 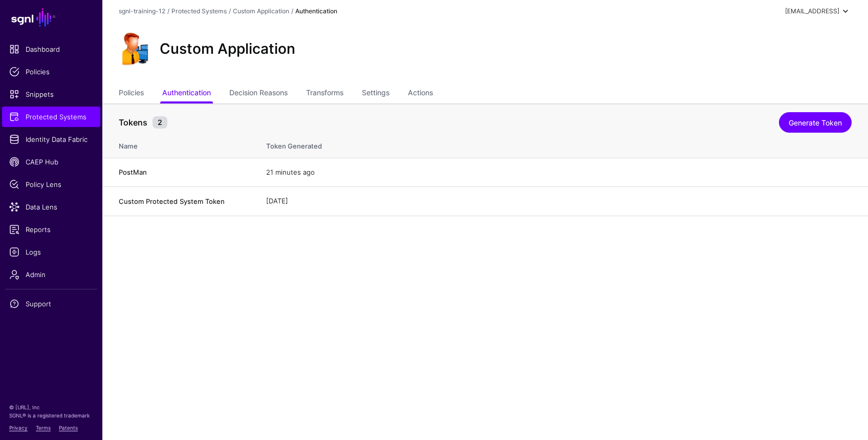 I want to click on span: Data Lens, so click(x=51, y=207).